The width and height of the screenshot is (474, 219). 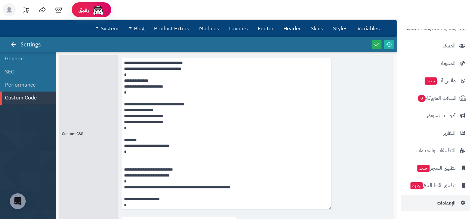 What do you see at coordinates (436, 81) in the screenshot?
I see `a: وآتس آبجديد` at bounding box center [436, 81].